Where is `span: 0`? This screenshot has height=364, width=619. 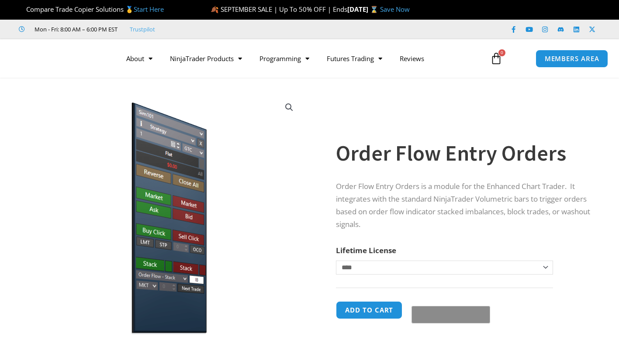
span: 0 is located at coordinates (502, 53).